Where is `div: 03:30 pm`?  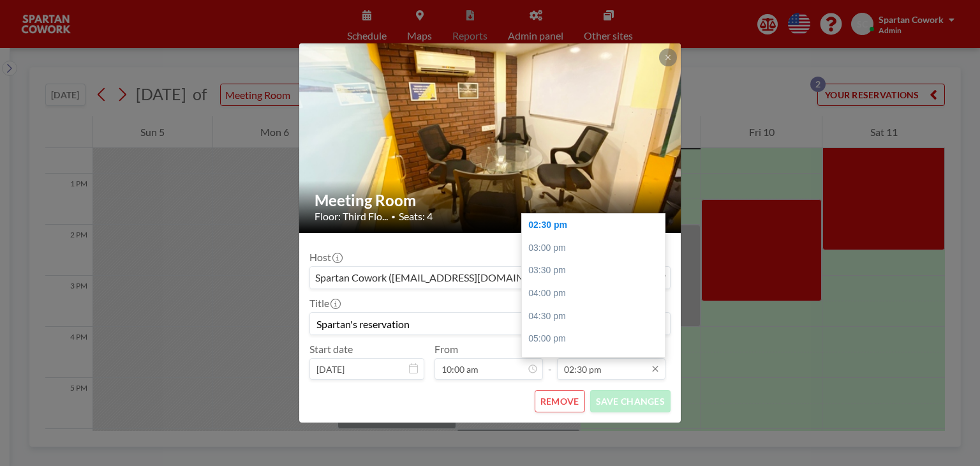 div: 03:30 pm is located at coordinates (597, 271).